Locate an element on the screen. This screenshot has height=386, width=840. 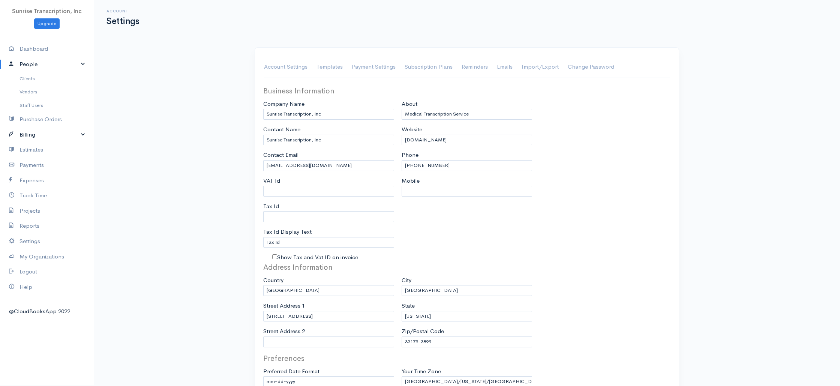
a: Upgrade is located at coordinates (47, 24).